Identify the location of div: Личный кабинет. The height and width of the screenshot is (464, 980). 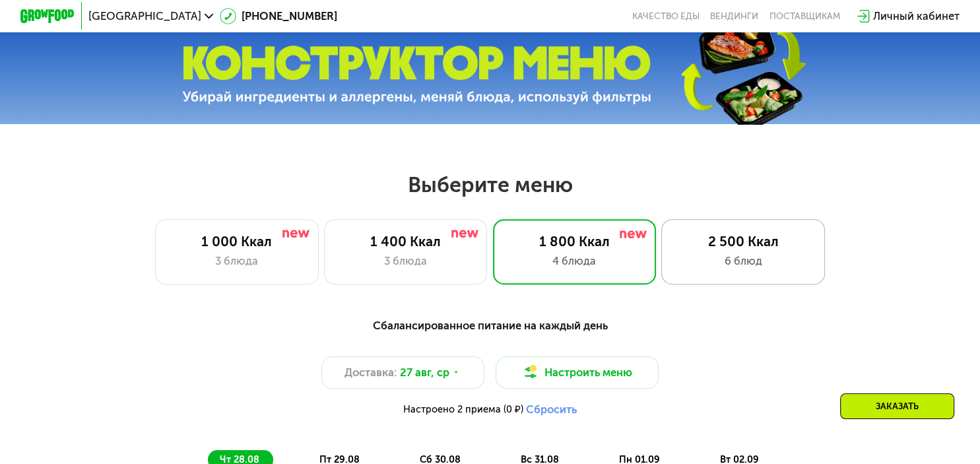
(916, 16).